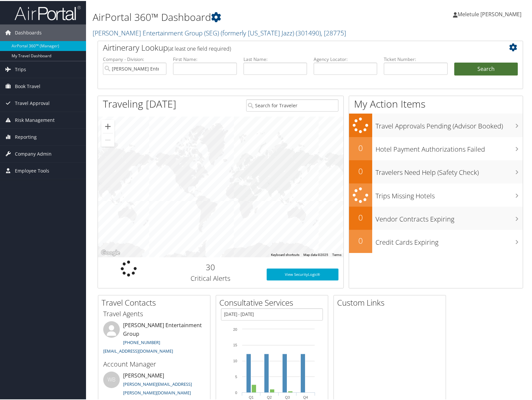 This screenshot has height=400, width=532. Describe the element at coordinates (436, 217) in the screenshot. I see `a: 0Vendor Contracts Expiring` at that location.